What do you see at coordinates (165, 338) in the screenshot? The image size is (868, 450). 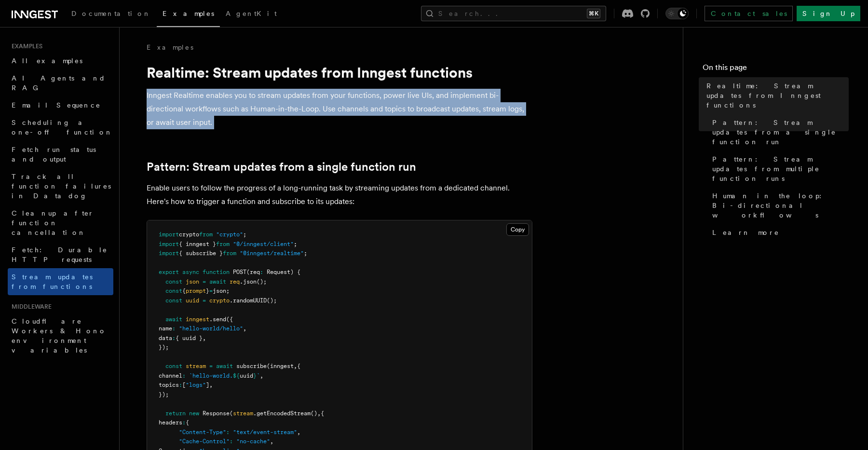 I see `span: data` at bounding box center [165, 338].